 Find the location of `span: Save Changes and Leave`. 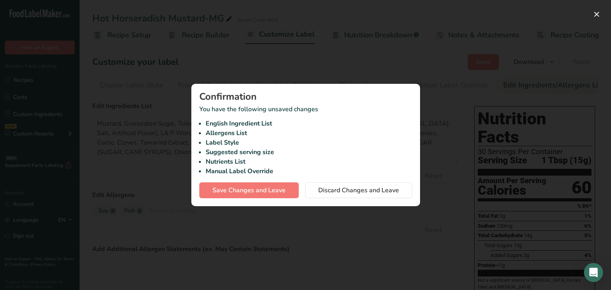

span: Save Changes and Leave is located at coordinates (249, 190).